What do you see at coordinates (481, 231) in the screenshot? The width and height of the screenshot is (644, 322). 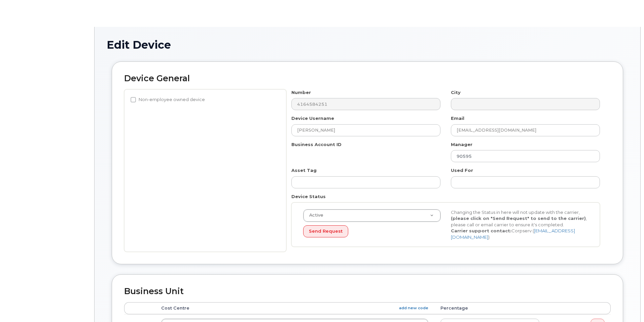 I see `strong: Carrier support contact:` at bounding box center [481, 231].